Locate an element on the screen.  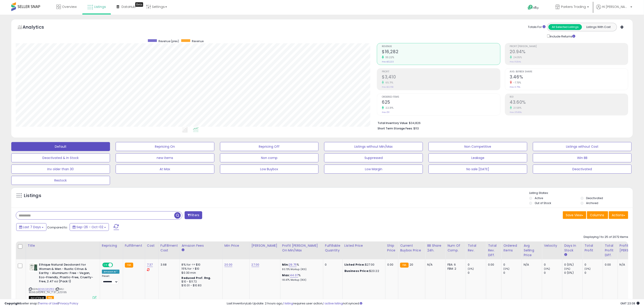
a: 29.75 is located at coordinates (293, 265).